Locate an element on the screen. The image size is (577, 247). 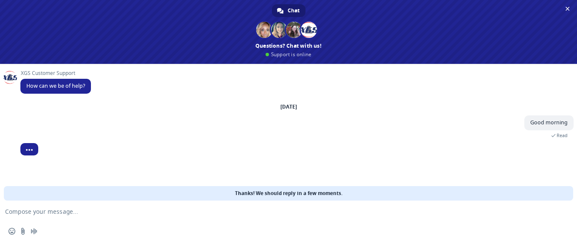
textarea: Compose your message... is located at coordinates (278, 211).